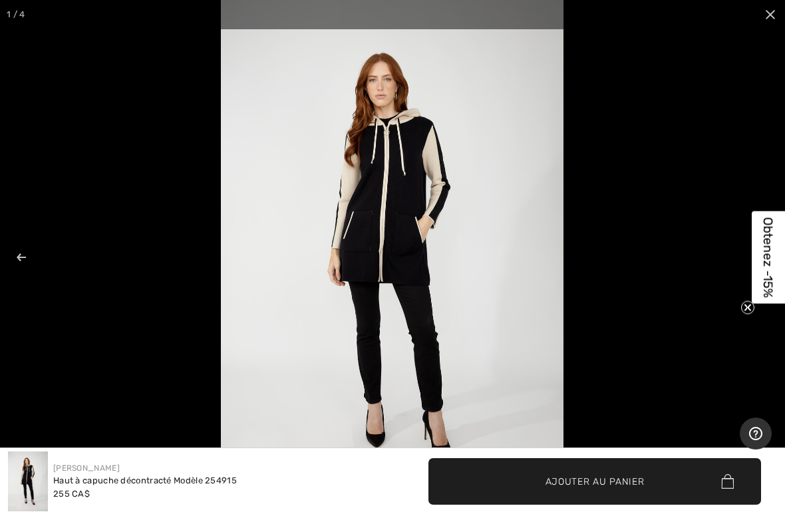 The image size is (785, 514). I want to click on div: Obtenez -15%Close teaser, so click(768, 257).